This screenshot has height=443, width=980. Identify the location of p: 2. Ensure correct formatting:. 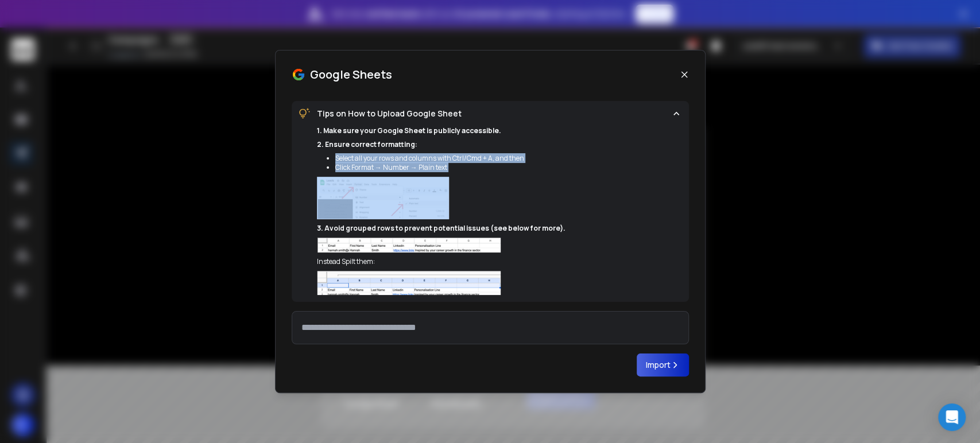
(441, 145).